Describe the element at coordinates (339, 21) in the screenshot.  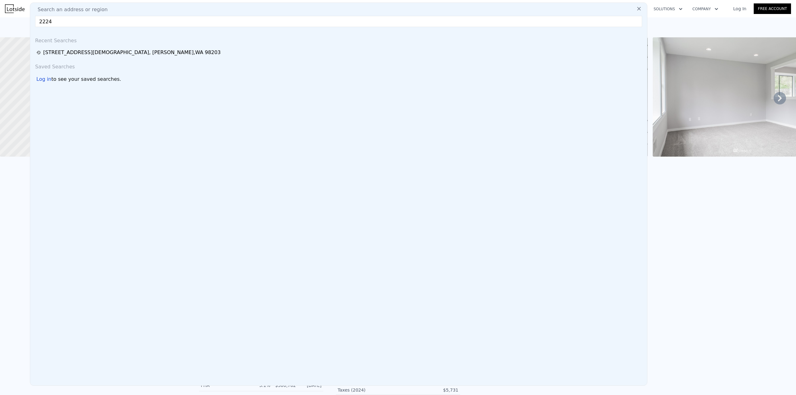
I see `input: Enter an address, city, region, neighborhood or zip code` at that location.